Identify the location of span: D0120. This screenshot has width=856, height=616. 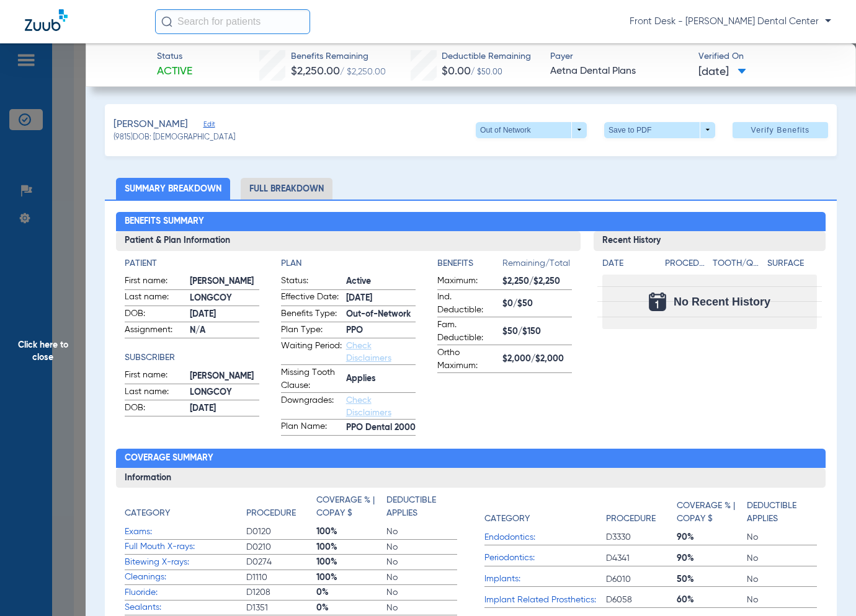
(281, 532).